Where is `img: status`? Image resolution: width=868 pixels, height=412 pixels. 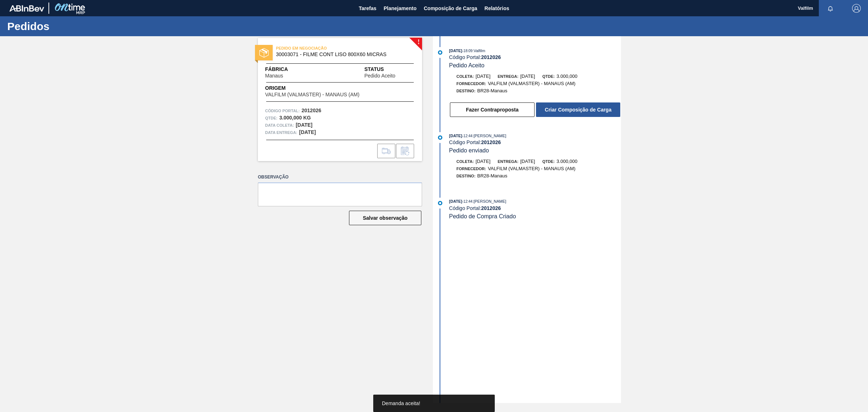
img: status is located at coordinates (264, 53).